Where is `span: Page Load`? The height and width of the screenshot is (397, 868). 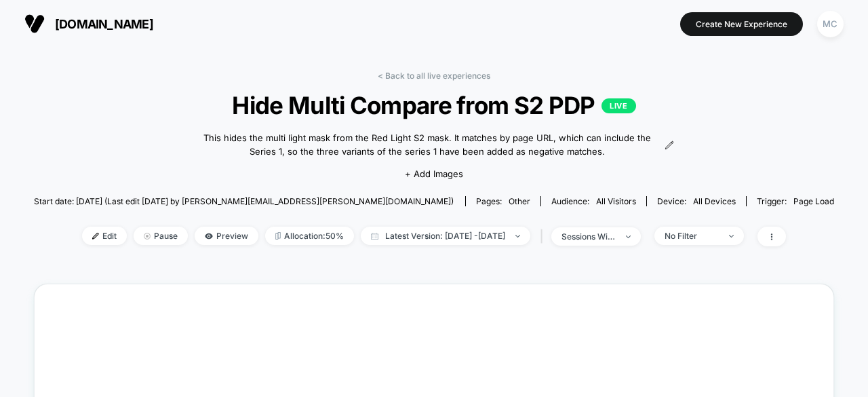 span: Page Load is located at coordinates (814, 201).